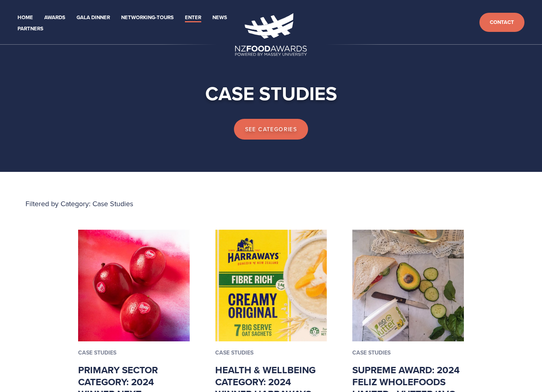  I want to click on p: Filtered by Category: Case Studies, so click(271, 204).